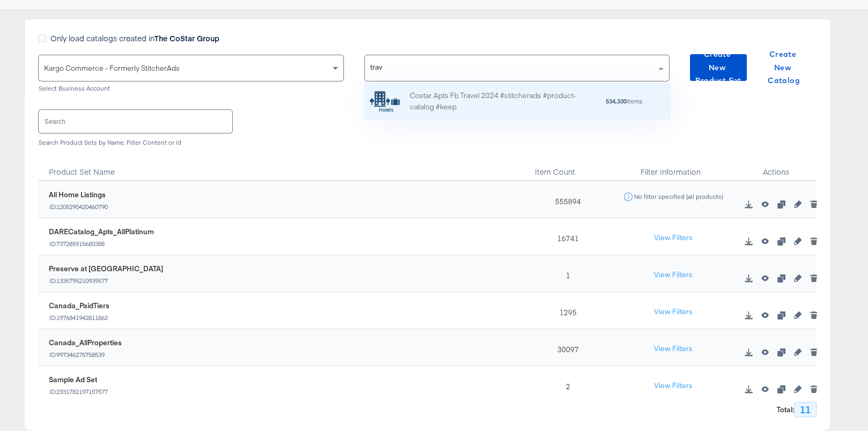  What do you see at coordinates (565, 199) in the screenshot?
I see `div: 555894` at bounding box center [565, 199].